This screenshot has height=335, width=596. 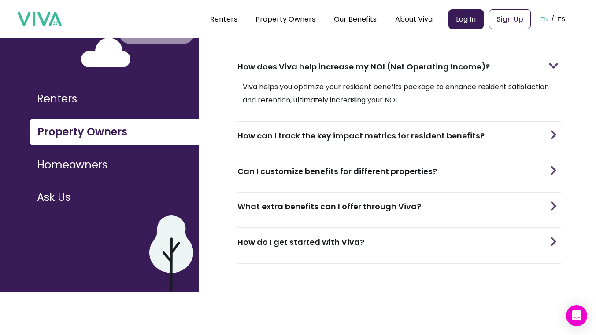 What do you see at coordinates (361, 136) in the screenshot?
I see `h3: How can I track the key impact metrics for resident benefits?` at bounding box center [361, 136].